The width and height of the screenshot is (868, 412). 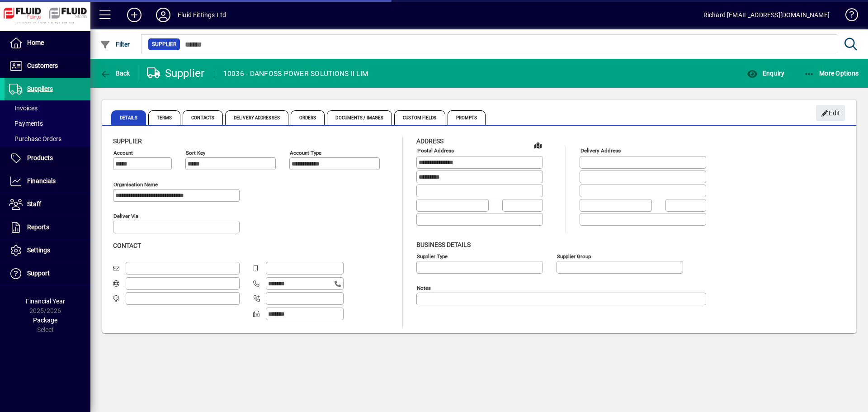 What do you see at coordinates (419, 118) in the screenshot?
I see `span: Custom Fields` at bounding box center [419, 118].